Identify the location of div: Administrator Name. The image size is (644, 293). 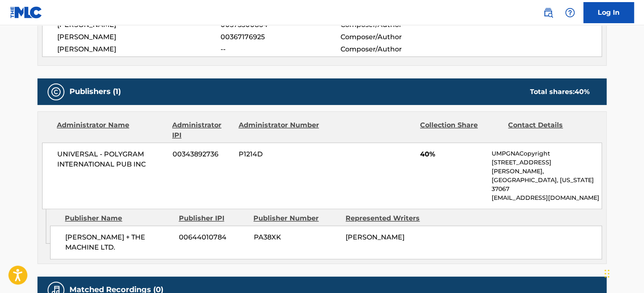
(111, 130).